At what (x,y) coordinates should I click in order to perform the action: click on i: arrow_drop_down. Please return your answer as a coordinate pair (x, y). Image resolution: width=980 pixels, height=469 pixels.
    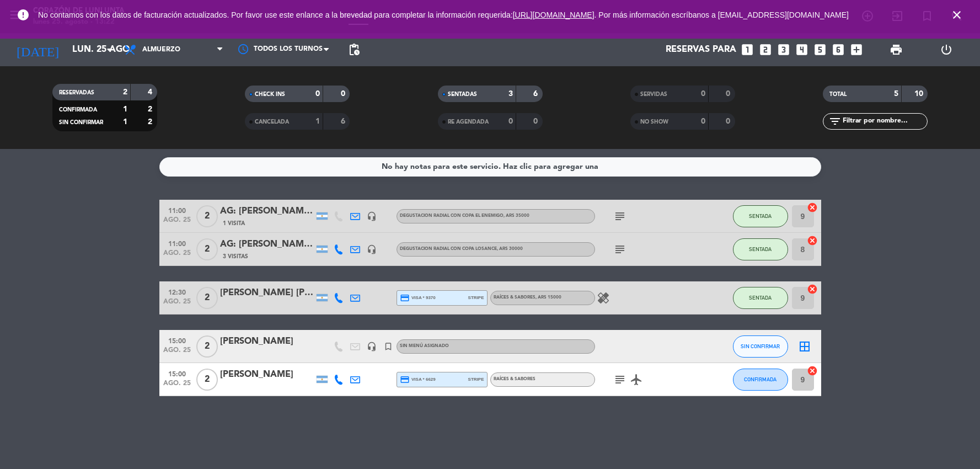
    Looking at the image, I should click on (110, 50).